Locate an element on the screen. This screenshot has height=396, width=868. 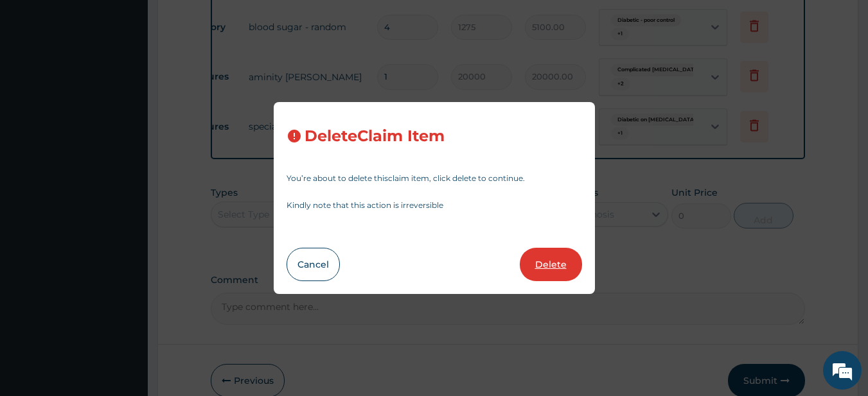
button: Cancel is located at coordinates (313, 265).